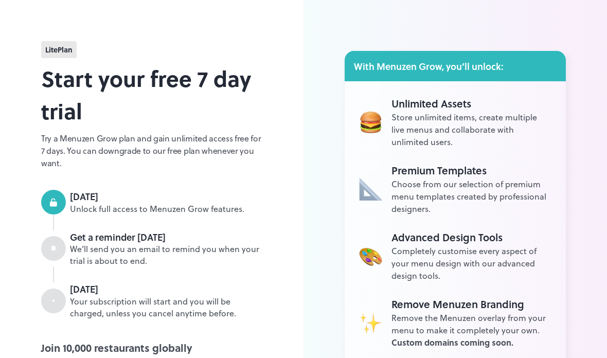 The image size is (607, 358). I want to click on div: Advanced Design Tools, so click(471, 237).